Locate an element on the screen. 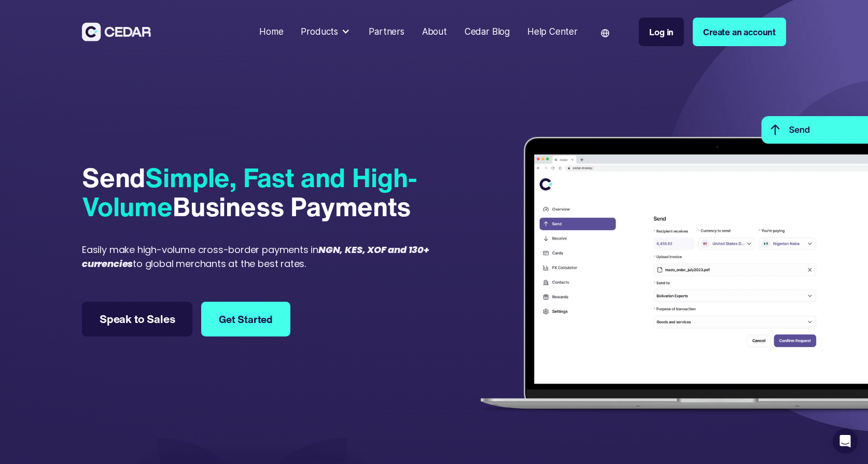 This screenshot has width=868, height=464. div: Cedar Blog is located at coordinates (487, 32).